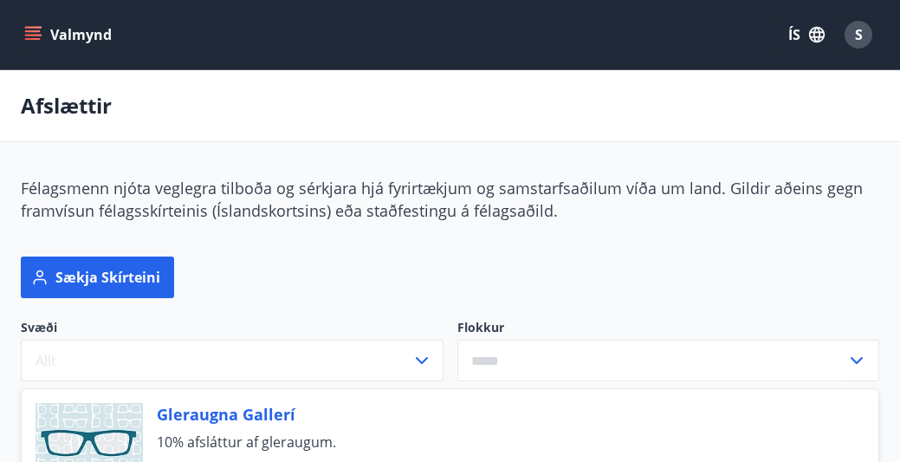 The height and width of the screenshot is (462, 900). What do you see at coordinates (442, 199) in the screenshot?
I see `span: Félagsmenn njóta veglegra tilboða og sérkjara hjá fyrirtækjum og samstarfsaðilum víða um land. Gi...` at bounding box center [442, 199].